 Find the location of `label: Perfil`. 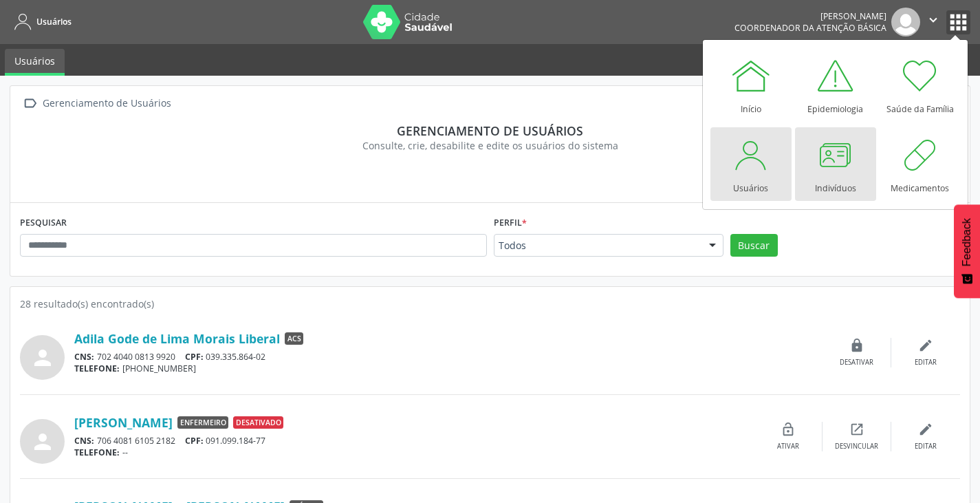

label: Perfil is located at coordinates (511, 223).